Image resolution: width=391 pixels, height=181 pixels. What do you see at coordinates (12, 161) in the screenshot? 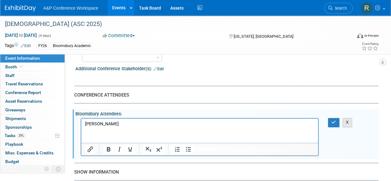
I see `span: Budget` at bounding box center [12, 161].